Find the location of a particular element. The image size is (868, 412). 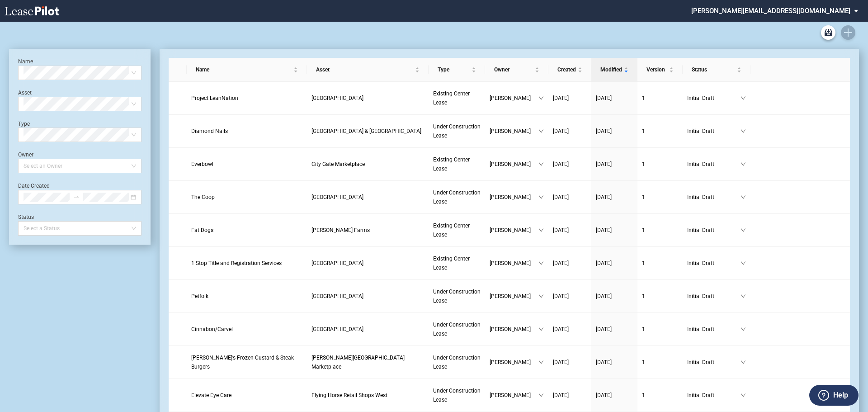

a: Cinnabon/Carvel is located at coordinates (247, 329).